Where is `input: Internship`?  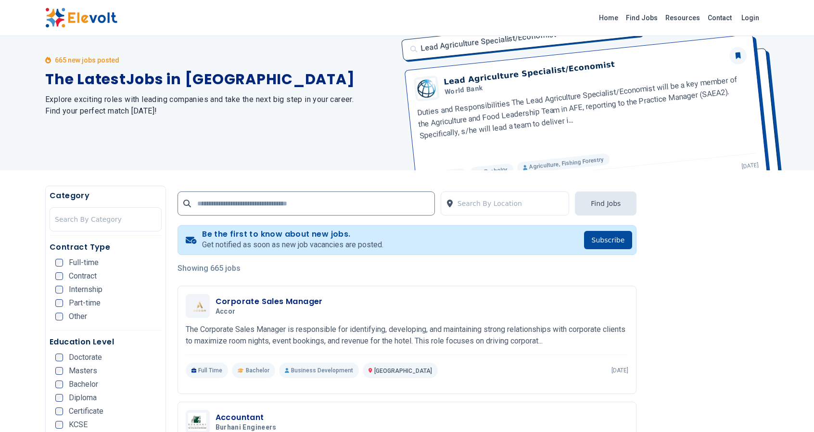 input: Internship is located at coordinates (59, 290).